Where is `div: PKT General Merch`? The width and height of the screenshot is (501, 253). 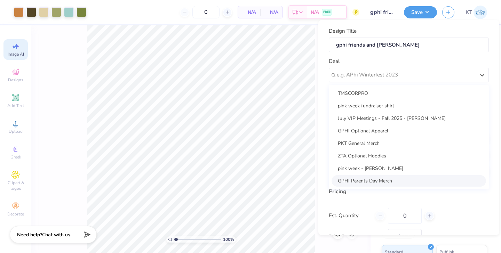 div: PKT General Merch is located at coordinates (409, 143).